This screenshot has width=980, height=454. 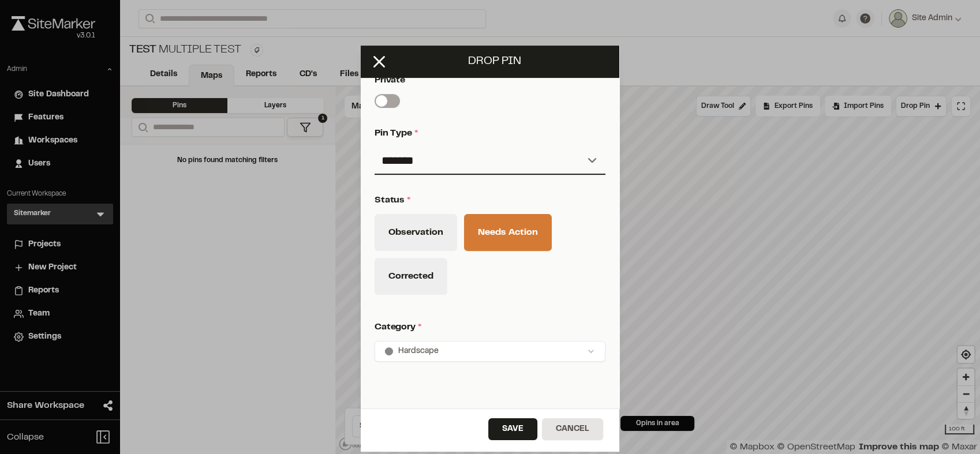 I want to click on button: Needs Action, so click(x=508, y=233).